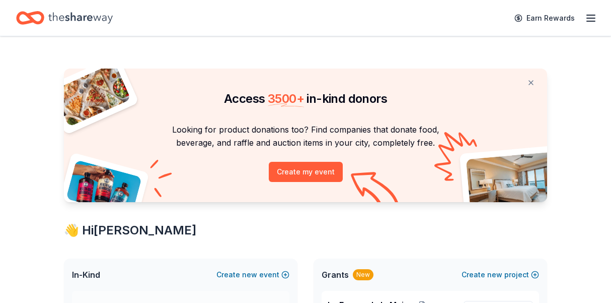 Image resolution: width=611 pixels, height=303 pixels. Describe the element at coordinates (306, 172) in the screenshot. I see `button: Create my event` at that location.